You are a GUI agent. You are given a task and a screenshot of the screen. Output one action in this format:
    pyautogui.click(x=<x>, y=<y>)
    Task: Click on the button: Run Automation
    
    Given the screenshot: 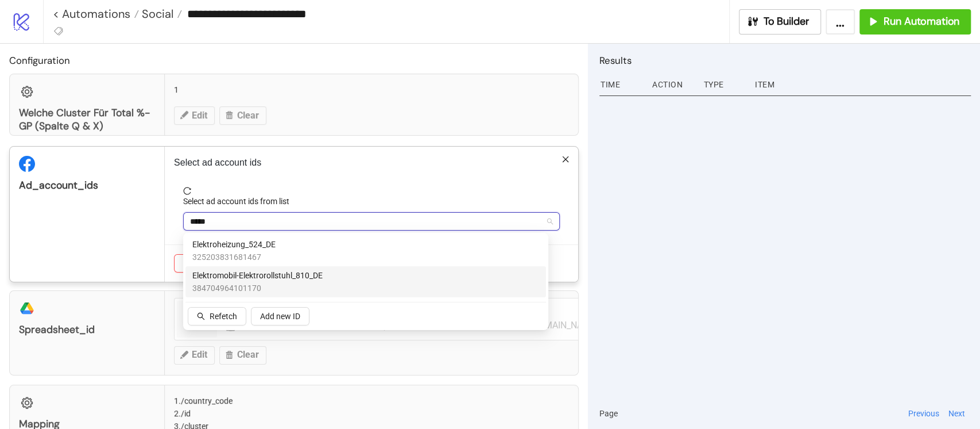 What is the action you would take?
    pyautogui.click(x=915, y=21)
    